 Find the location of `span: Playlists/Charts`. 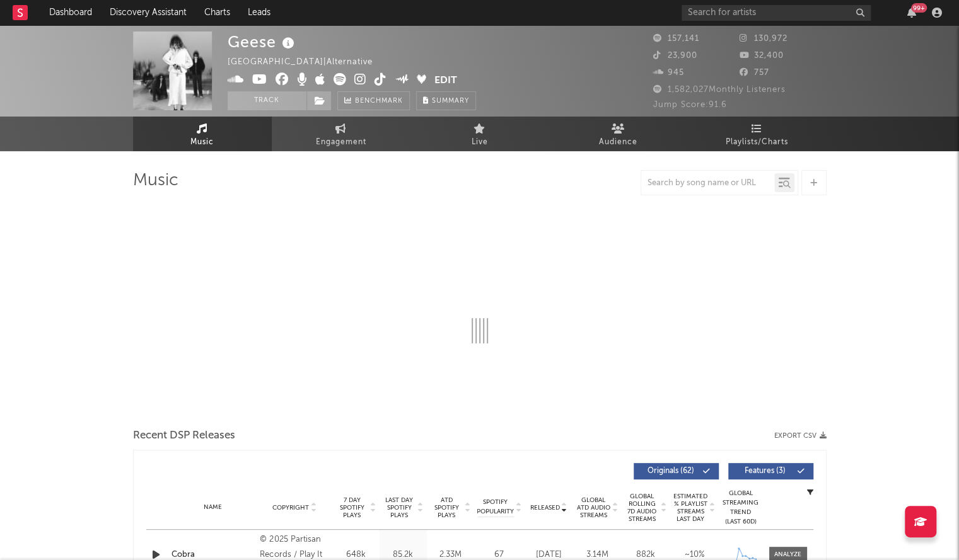

span: Playlists/Charts is located at coordinates (756, 142).